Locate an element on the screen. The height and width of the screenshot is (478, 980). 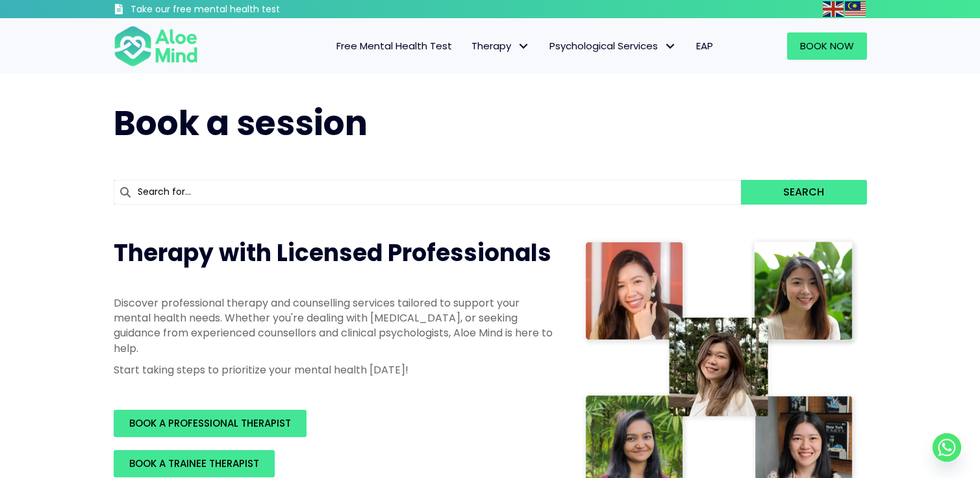
span: EAP is located at coordinates (705, 45).